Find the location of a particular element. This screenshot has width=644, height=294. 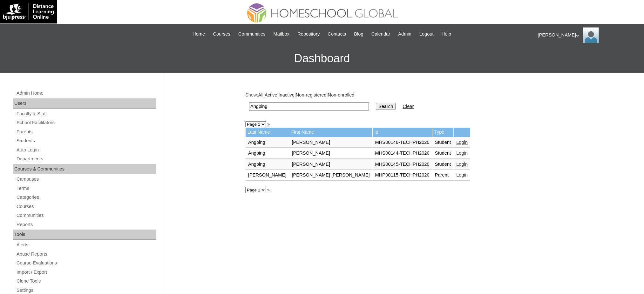

div: Tools is located at coordinates (84, 235).